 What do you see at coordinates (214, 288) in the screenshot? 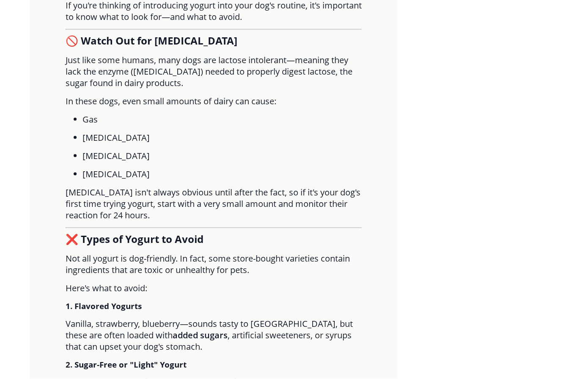
I see `p: Here's what to avoid:` at bounding box center [214, 288].